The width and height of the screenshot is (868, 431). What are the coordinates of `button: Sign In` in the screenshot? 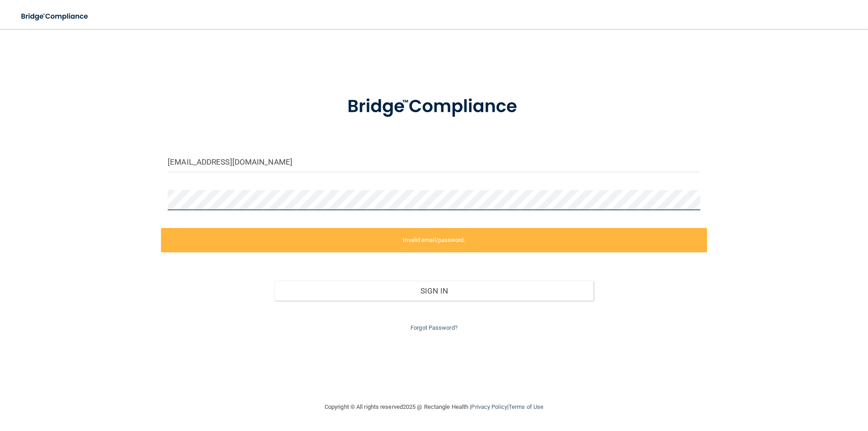 It's located at (434, 291).